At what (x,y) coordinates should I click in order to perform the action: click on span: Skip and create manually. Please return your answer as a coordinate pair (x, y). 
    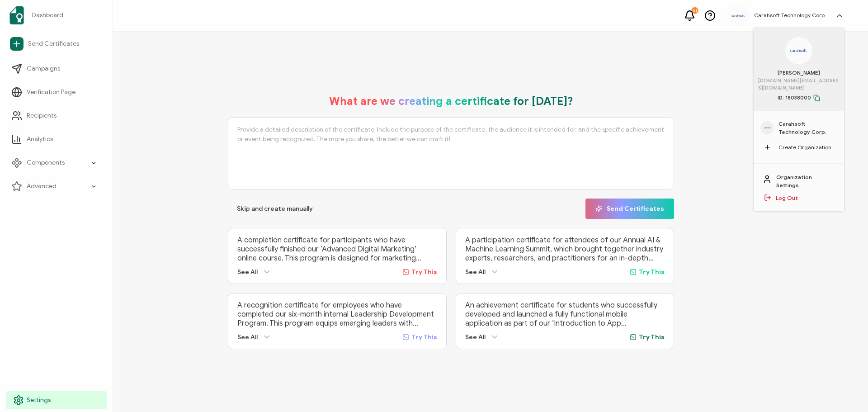
    Looking at the image, I should click on (275, 209).